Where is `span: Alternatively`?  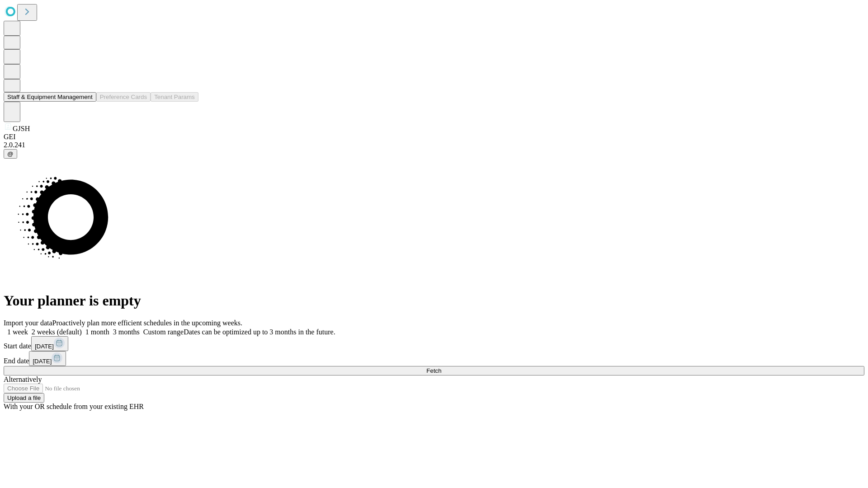 span: Alternatively is located at coordinates (23, 380).